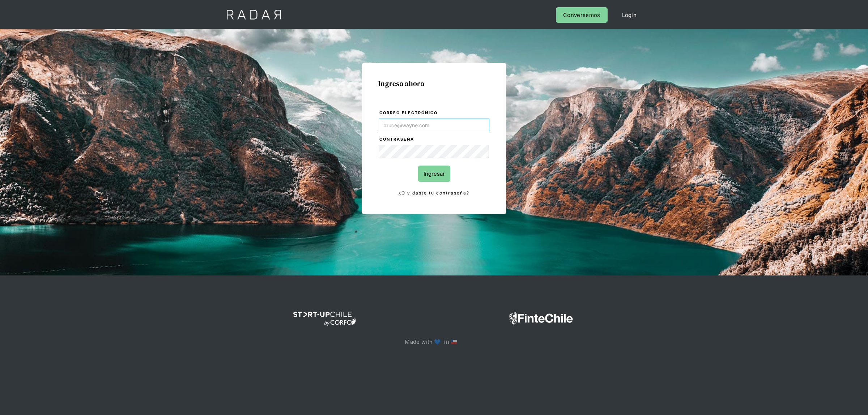 This screenshot has width=868, height=415. Describe the element at coordinates (434, 113) in the screenshot. I see `label: Correo electrónico` at that location.